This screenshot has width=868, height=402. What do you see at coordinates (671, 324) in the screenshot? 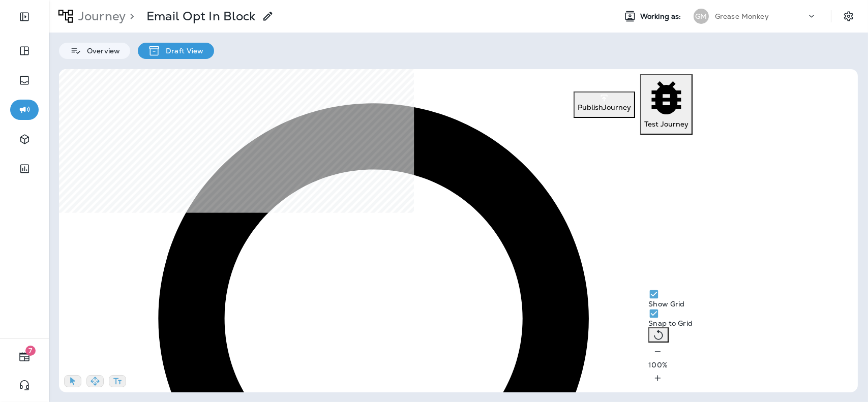
I see `p: Snap to Grid` at bounding box center [671, 324].